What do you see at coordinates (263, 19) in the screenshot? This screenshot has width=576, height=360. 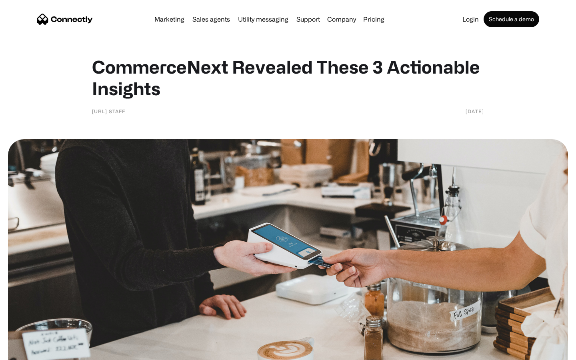 I see `a: Utility messaging` at bounding box center [263, 19].